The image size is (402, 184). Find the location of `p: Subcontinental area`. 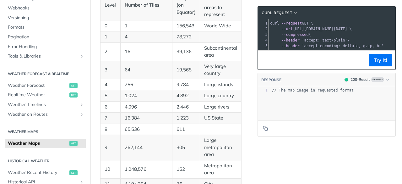

p: Subcontinental area is located at coordinates (220, 51).